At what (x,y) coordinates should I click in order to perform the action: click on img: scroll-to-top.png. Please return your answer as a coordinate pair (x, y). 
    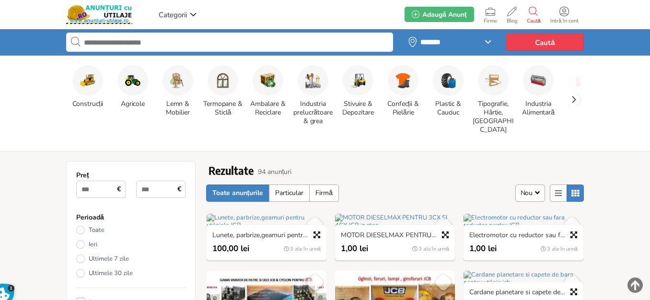
    Looking at the image, I should click on (635, 285).